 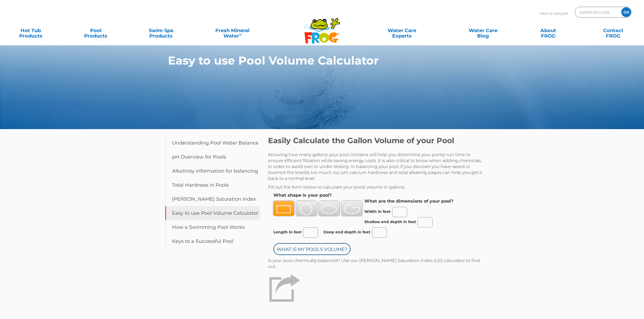 What do you see at coordinates (322, 28) in the screenshot?
I see `img: Frog Products Logo` at bounding box center [322, 28].